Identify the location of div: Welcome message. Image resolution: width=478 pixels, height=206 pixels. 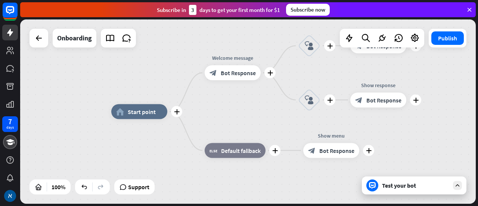
(233, 58).